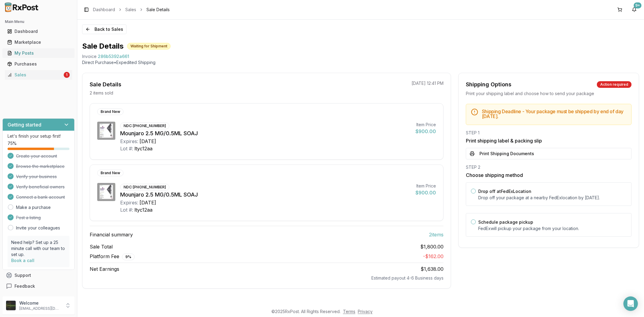 The image size is (644, 317). What do you see at coordinates (38, 53) in the screenshot?
I see `button: My Posts` at bounding box center [38, 53].